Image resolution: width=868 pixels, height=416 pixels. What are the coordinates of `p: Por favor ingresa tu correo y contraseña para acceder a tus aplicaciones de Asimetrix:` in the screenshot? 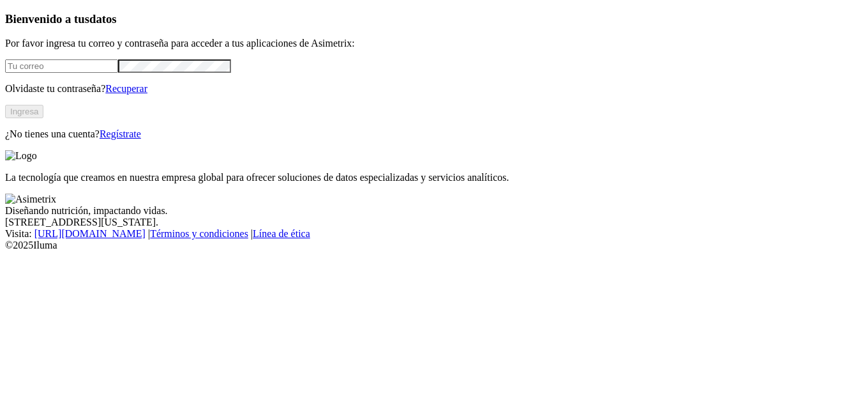 It's located at (434, 43).